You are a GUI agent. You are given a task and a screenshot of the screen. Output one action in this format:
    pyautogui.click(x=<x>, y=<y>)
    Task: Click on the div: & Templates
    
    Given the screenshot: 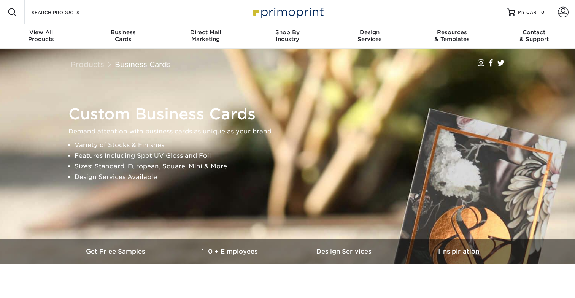 What is the action you would take?
    pyautogui.click(x=452, y=36)
    